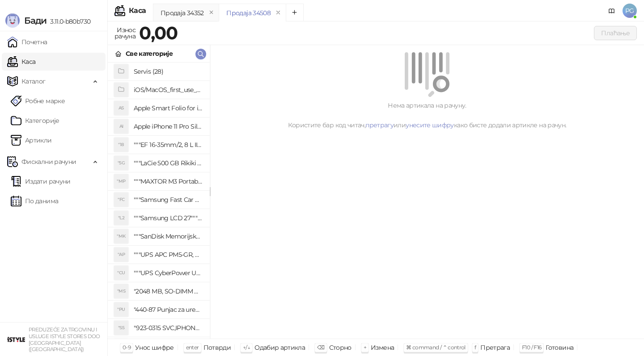 The height and width of the screenshot is (356, 644). Describe the element at coordinates (436, 347) in the screenshot. I see `span: ⌘ command / ⌃ control` at that location.